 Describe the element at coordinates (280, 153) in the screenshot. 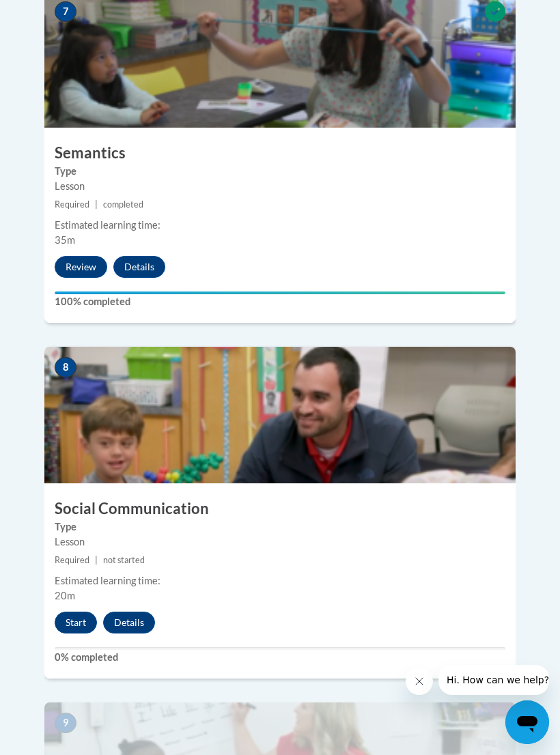

I see `h3: Semantics` at that location.